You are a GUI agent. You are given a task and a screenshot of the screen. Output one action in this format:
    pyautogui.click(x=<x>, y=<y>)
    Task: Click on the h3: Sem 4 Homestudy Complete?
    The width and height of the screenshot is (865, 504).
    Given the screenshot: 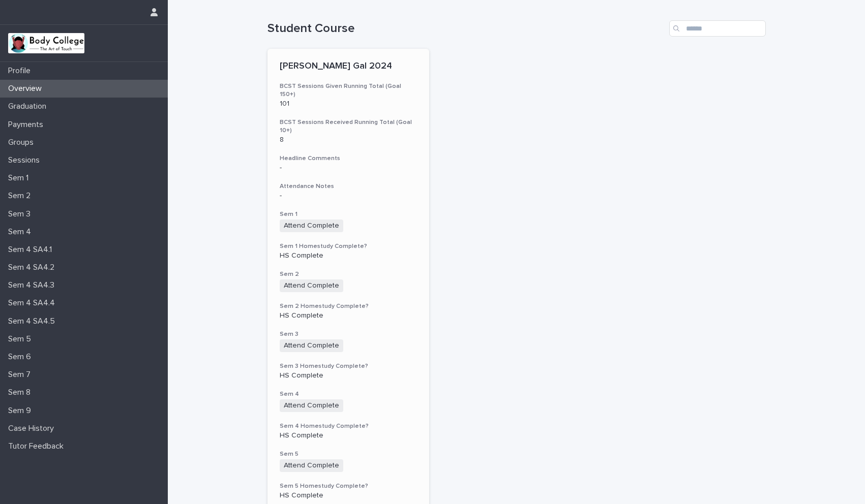 What is the action you would take?
    pyautogui.click(x=348, y=426)
    